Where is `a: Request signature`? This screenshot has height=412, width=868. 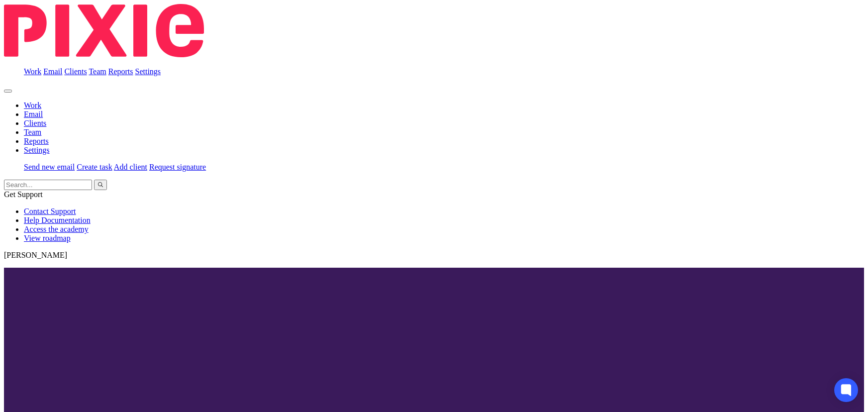
a: Request signature is located at coordinates (178, 167).